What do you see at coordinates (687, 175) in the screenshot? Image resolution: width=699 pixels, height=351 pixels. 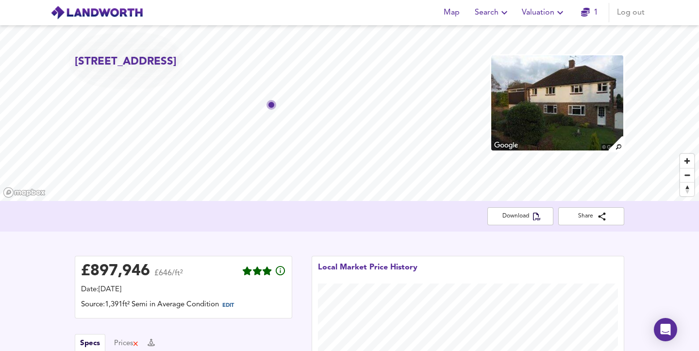 I see `button: Zoom out` at bounding box center [687, 175].